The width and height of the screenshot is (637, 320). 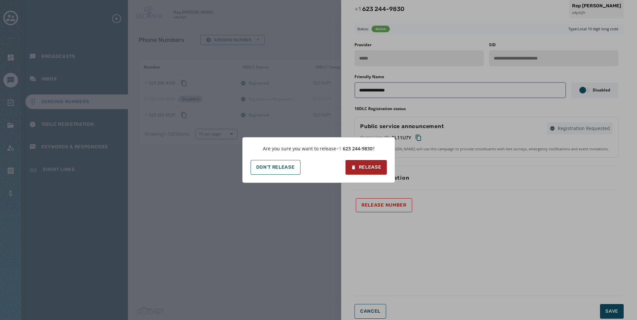 What do you see at coordinates (318, 149) in the screenshot?
I see `p: Are you sure you want to release ?` at bounding box center [318, 149].